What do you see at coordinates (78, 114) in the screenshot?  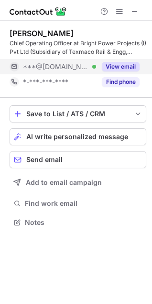 I see `button: save-profile-one-click` at bounding box center [78, 114].